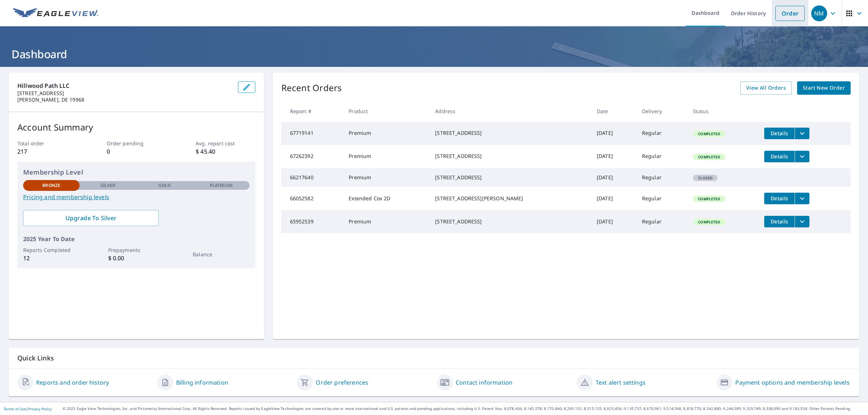 The width and height of the screenshot is (868, 415). What do you see at coordinates (312, 221) in the screenshot?
I see `td: 65952539` at bounding box center [312, 221].